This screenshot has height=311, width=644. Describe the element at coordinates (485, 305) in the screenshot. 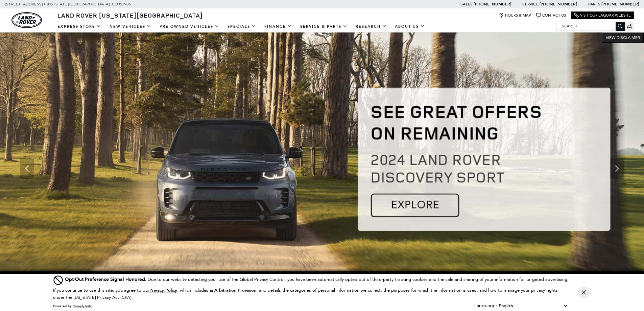

I see `div: Language:` at that location.